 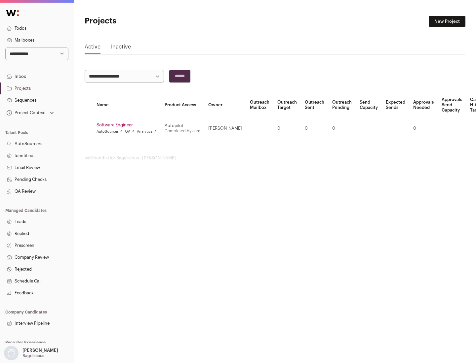 I want to click on a: Software Engineer, so click(x=126, y=125).